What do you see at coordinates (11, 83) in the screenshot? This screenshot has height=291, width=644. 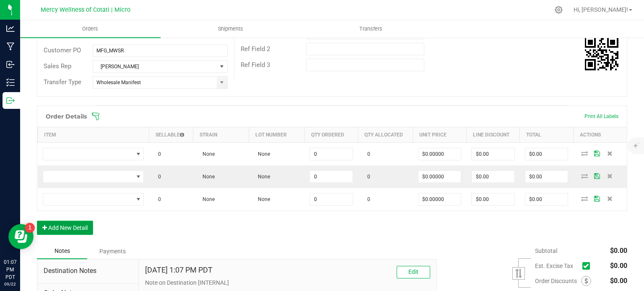 I see `inline-svg: Inventory` at bounding box center [11, 83].